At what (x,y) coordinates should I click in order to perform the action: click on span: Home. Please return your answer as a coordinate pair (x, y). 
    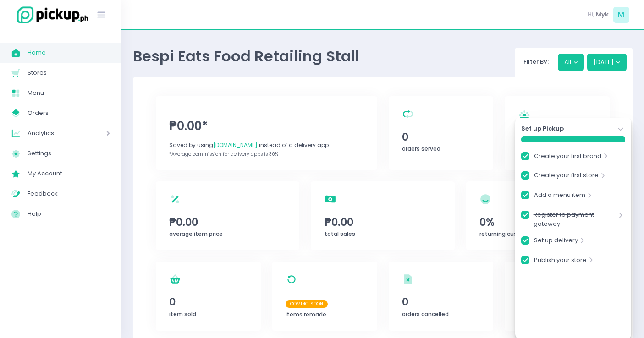
    Looking at the image, I should click on (69, 53).